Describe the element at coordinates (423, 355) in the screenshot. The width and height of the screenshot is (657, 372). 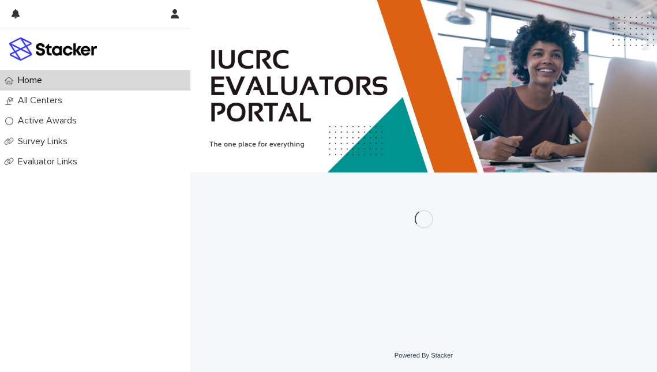
I see `a: Powered By Stacker` at that location.